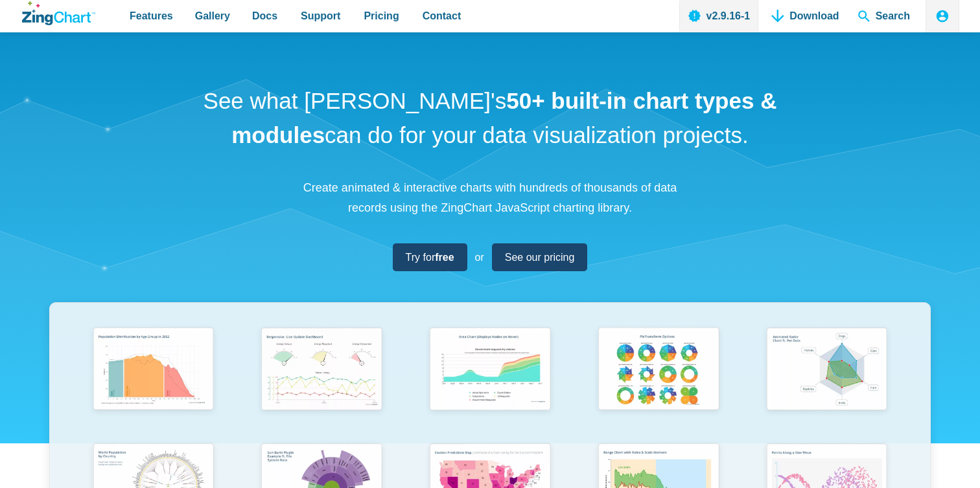 Image resolution: width=980 pixels, height=488 pixels. Describe the element at coordinates (479, 258) in the screenshot. I see `span: or` at that location.